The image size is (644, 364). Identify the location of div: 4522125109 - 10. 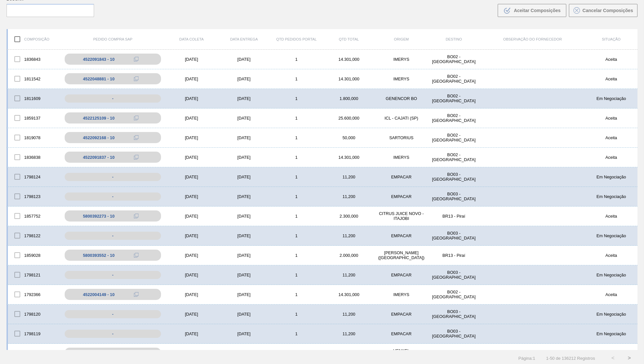
(99, 118).